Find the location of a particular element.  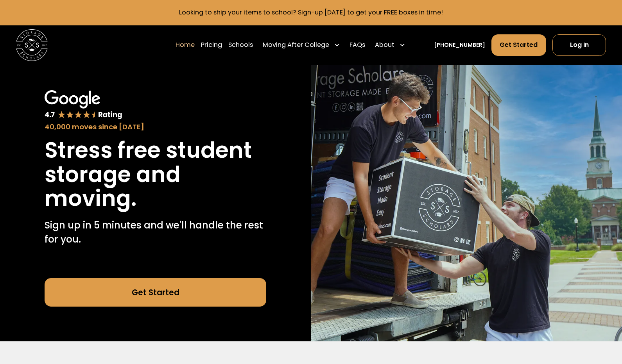

a: Schools is located at coordinates (240, 45).